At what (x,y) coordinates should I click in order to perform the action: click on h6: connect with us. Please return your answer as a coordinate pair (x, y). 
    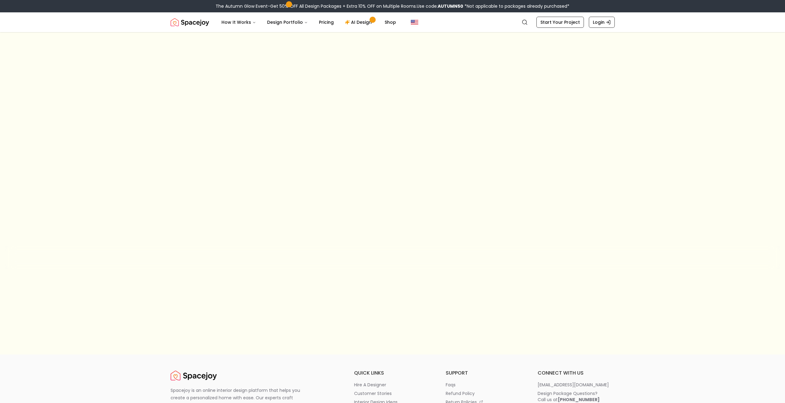
    Looking at the image, I should click on (576, 373).